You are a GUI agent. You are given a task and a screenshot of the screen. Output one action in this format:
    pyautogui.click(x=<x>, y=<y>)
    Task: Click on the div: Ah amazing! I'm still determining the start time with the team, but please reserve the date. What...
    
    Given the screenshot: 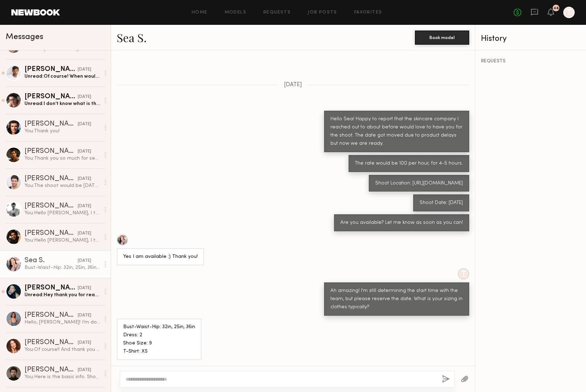 What is the action you would take?
    pyautogui.click(x=396, y=299)
    